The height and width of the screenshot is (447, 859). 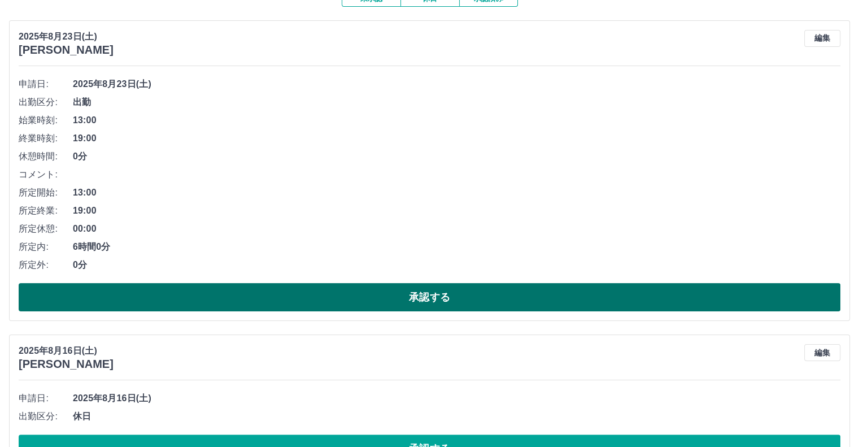 What do you see at coordinates (46, 156) in the screenshot?
I see `span: 休憩時間:` at bounding box center [46, 156].